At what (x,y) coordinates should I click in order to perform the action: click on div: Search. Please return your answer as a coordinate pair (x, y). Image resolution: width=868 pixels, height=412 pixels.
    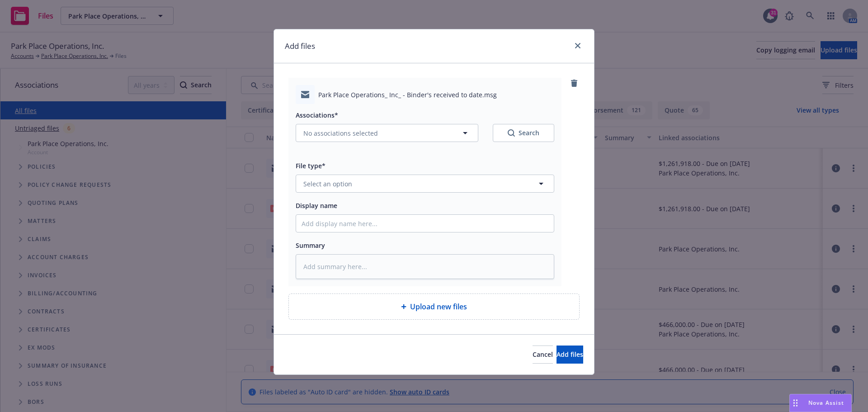
    Looking at the image, I should click on (523, 133).